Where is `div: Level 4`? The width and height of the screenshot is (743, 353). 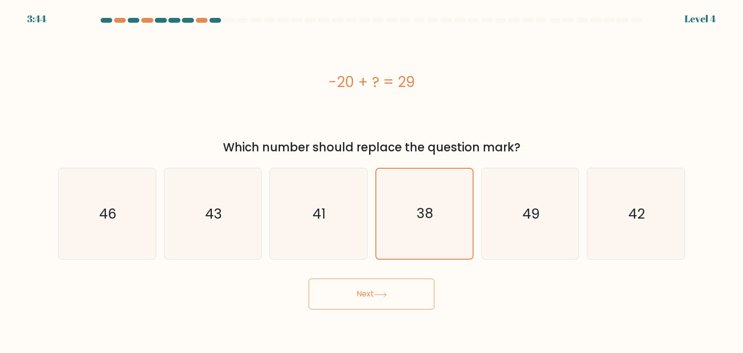
div: Level 4 is located at coordinates (700, 19).